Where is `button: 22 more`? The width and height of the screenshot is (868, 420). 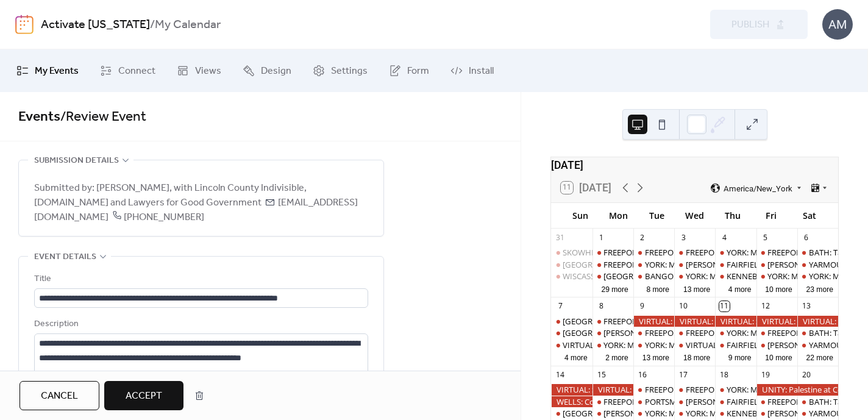
button: 22 more is located at coordinates (820, 357).